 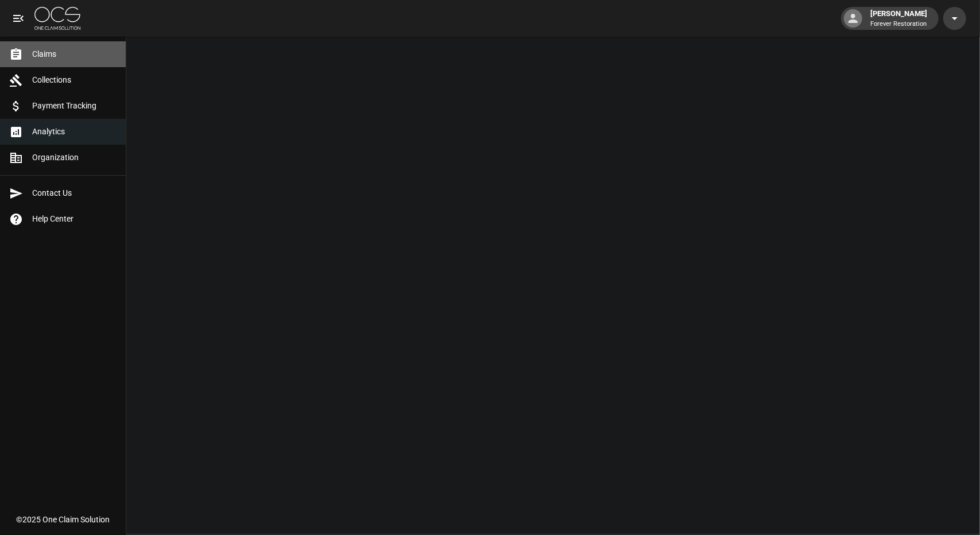 What do you see at coordinates (74, 219) in the screenshot?
I see `span: Help Center` at bounding box center [74, 219].